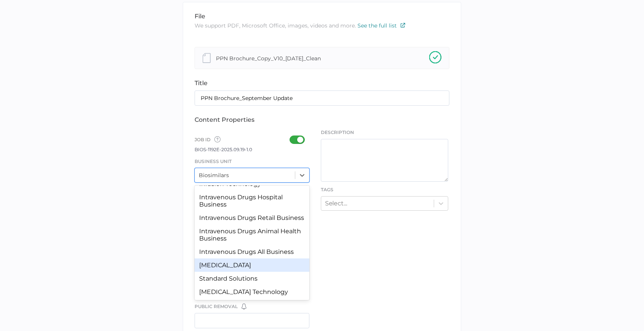  What do you see at coordinates (208, 140) in the screenshot?
I see `span: Job ID` at bounding box center [208, 140].